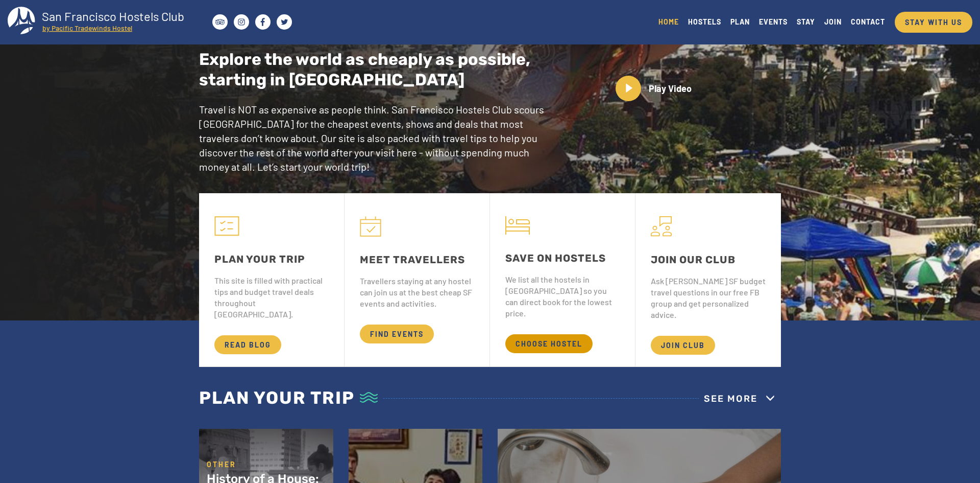 This screenshot has height=483, width=980. I want to click on a: JOIN, so click(833, 22).